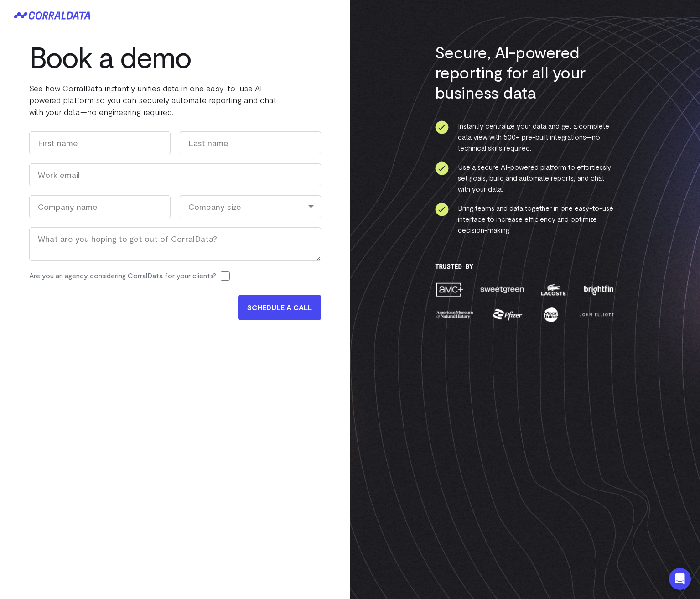 This screenshot has width=700, height=599. What do you see at coordinates (680, 578) in the screenshot?
I see `div: Open Intercom Messenger` at bounding box center [680, 578].